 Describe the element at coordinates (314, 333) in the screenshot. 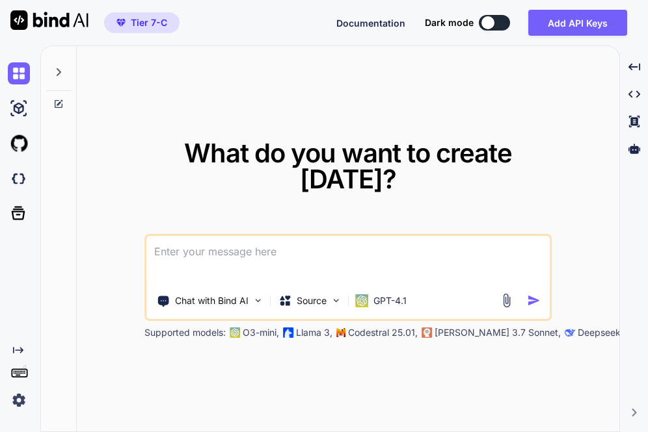

I see `p: Llama 3,` at that location.